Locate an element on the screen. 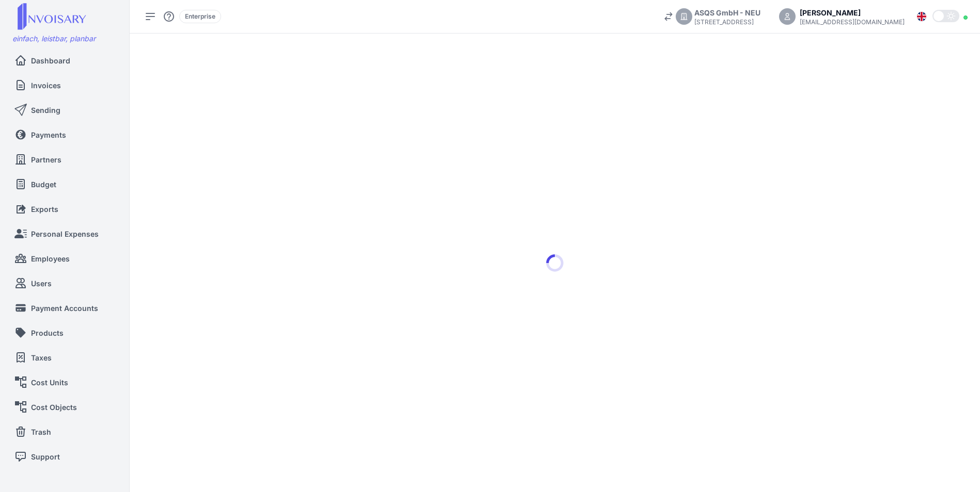  a: Cost Units is located at coordinates (66, 382).